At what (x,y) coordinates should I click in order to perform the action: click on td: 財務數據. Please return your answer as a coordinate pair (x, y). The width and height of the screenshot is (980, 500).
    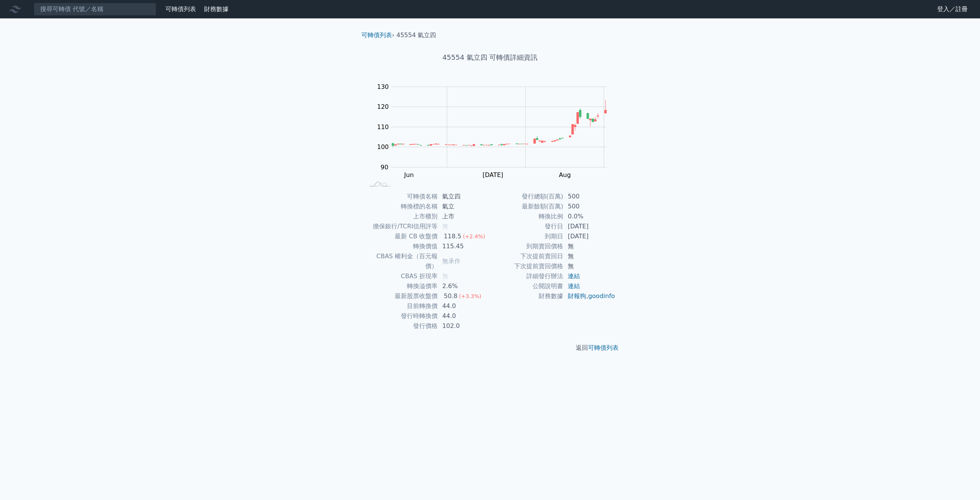
    Looking at the image, I should click on (526, 296).